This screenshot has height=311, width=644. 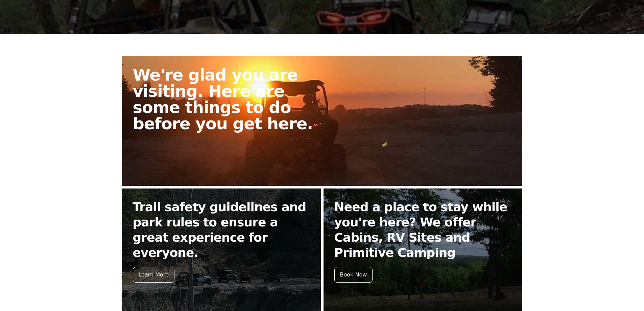 I want to click on h2: We're glad you are visiting. Here are some things to do before you get here., so click(x=230, y=99).